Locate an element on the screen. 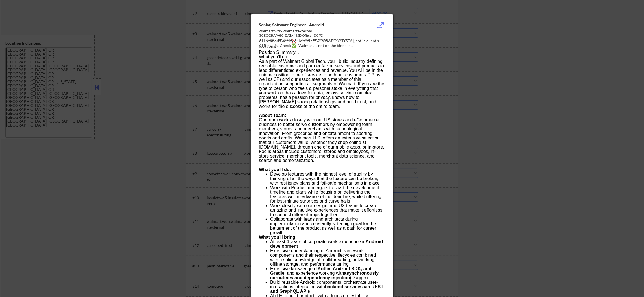  p: At least 4 years of corporate work experience in is located at coordinates (328, 244).